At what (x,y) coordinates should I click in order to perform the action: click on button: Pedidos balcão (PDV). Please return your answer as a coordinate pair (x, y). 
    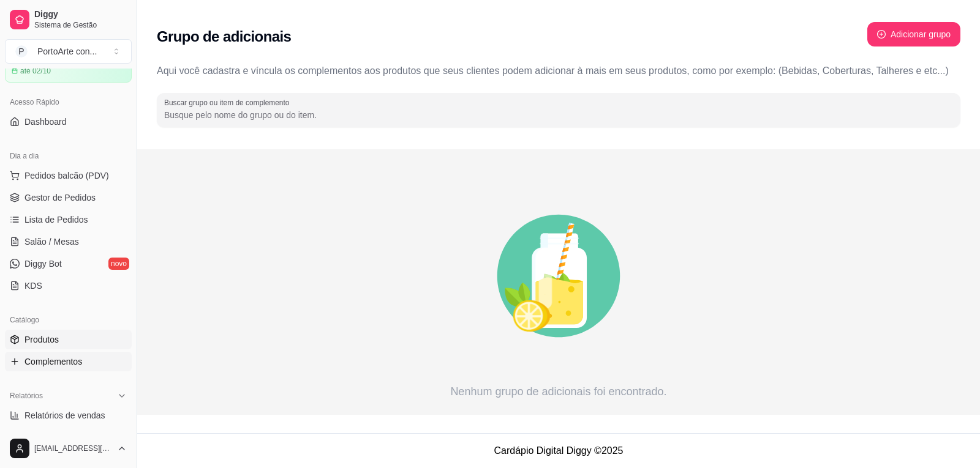
    Looking at the image, I should click on (68, 176).